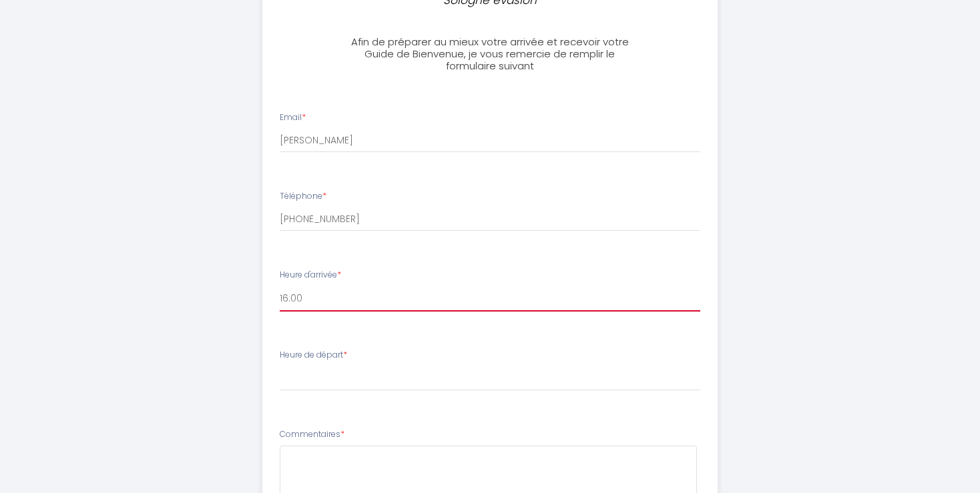 The height and width of the screenshot is (493, 980). Describe the element at coordinates (303, 196) in the screenshot. I see `label: Téléphone` at that location.